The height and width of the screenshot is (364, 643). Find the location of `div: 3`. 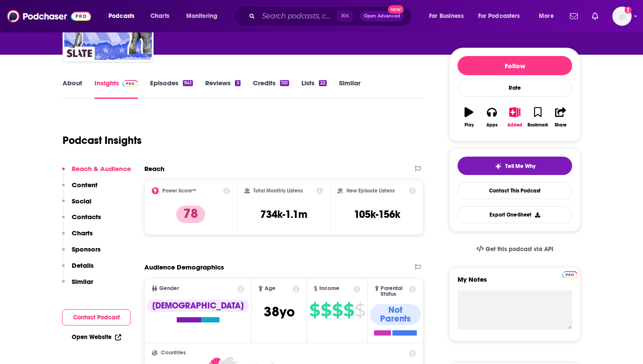

div: 3 is located at coordinates (237, 83).